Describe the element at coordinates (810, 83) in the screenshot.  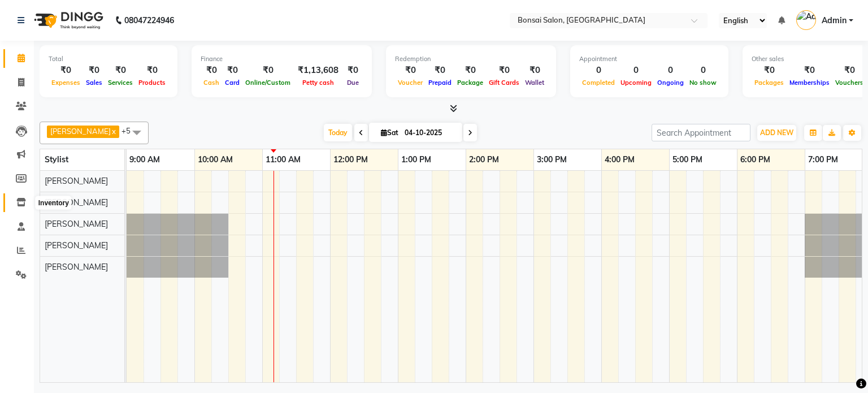
I see `span: Memberships` at that location.